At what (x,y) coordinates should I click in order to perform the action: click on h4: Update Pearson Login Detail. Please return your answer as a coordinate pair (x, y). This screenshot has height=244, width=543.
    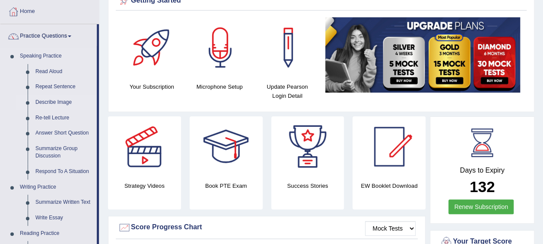
    Looking at the image, I should click on (287, 91).